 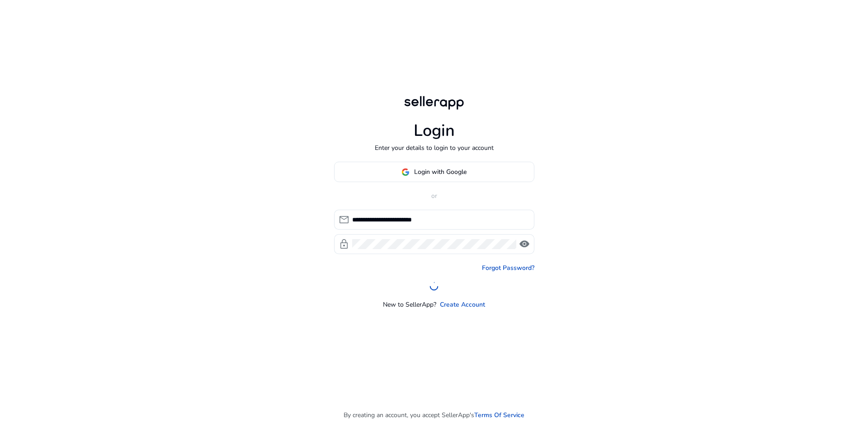 What do you see at coordinates (440, 171) in the screenshot?
I see `span: Login with Google` at bounding box center [440, 171].